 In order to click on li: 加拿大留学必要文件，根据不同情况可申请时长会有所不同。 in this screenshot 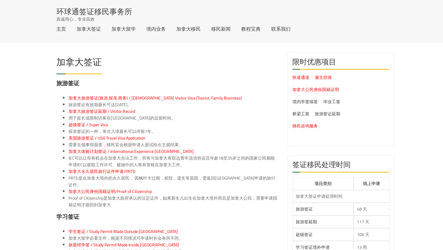, I will do `click(173, 238)`.